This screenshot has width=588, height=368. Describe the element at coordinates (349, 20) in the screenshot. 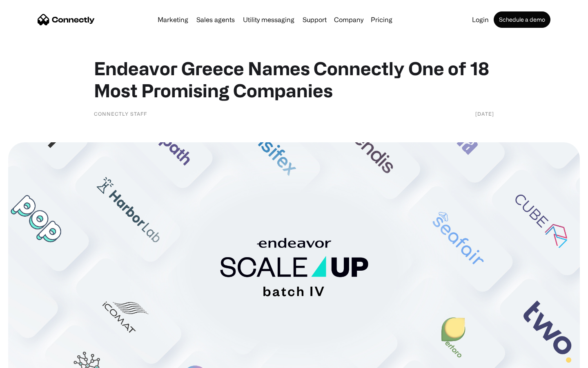

I see `div: Company` at that location.